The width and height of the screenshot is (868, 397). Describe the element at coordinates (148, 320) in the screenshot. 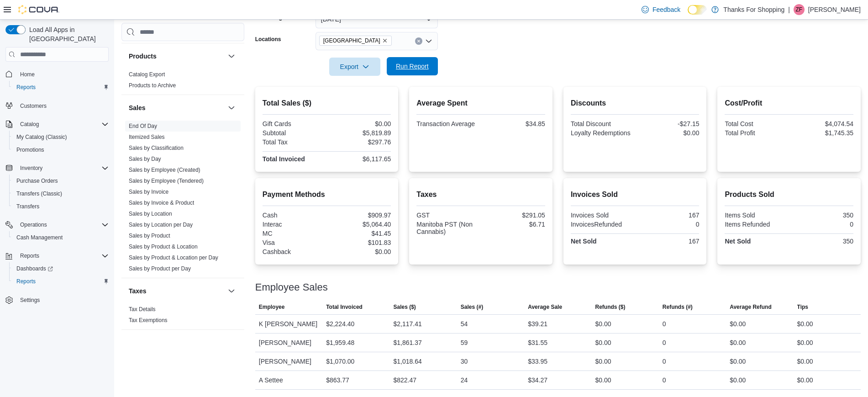

I see `a: Tax Exemptions` at that location.